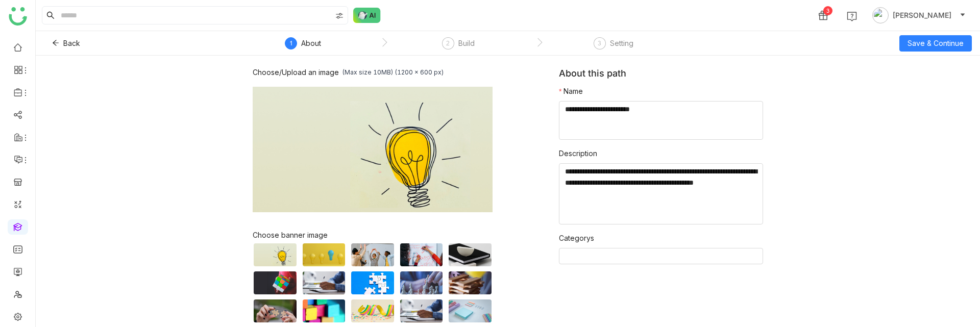  What do you see at coordinates (466, 43) in the screenshot?
I see `div: Build` at bounding box center [466, 43].